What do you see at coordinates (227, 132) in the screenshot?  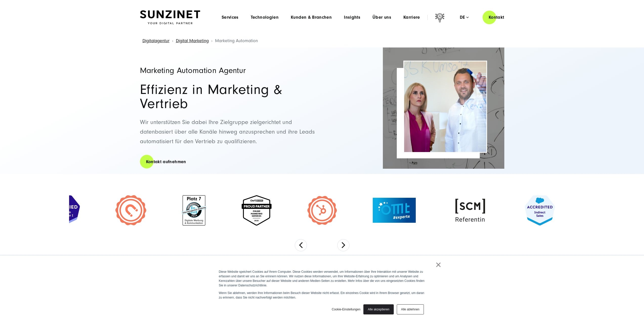 I see `span: Wir unterstützen Sie dabei Ihre Zielgruppe zielgerichtet und datenbasiert über alle Kanäle hinweg...` at bounding box center [227, 132].